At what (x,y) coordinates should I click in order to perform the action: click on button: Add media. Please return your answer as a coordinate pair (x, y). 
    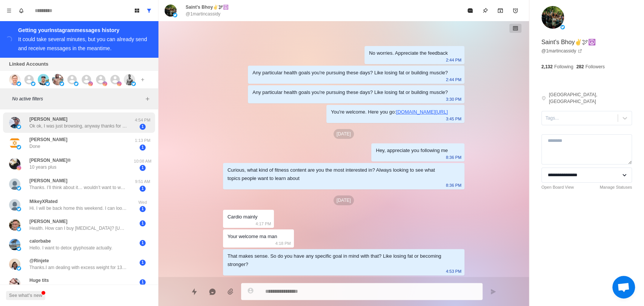
    Looking at the image, I should click on (230, 292).